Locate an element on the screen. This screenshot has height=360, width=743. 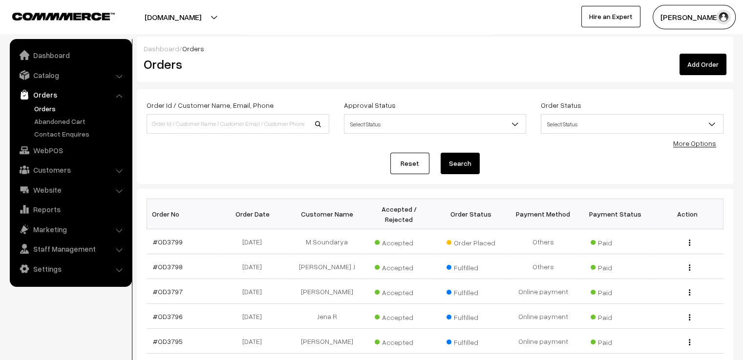
a: Reset is located at coordinates (410, 164).